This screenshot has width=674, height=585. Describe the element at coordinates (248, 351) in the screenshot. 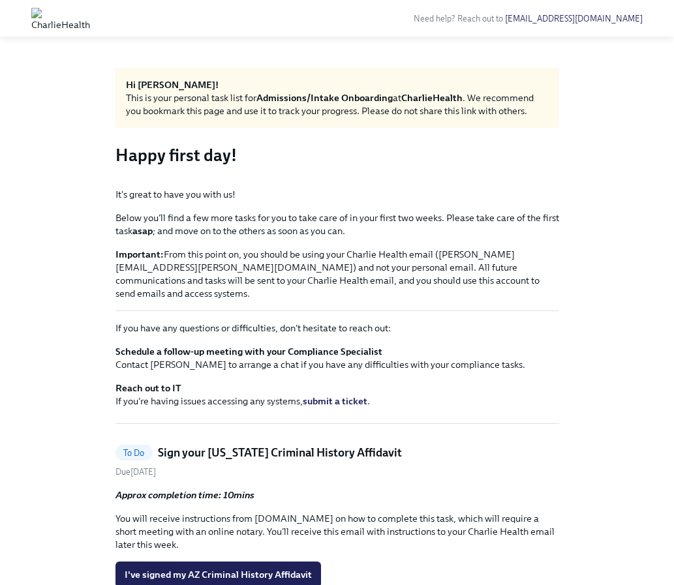

I see `strong: Schedule a follow-up meeting with your Compliance Specialist` at that location.